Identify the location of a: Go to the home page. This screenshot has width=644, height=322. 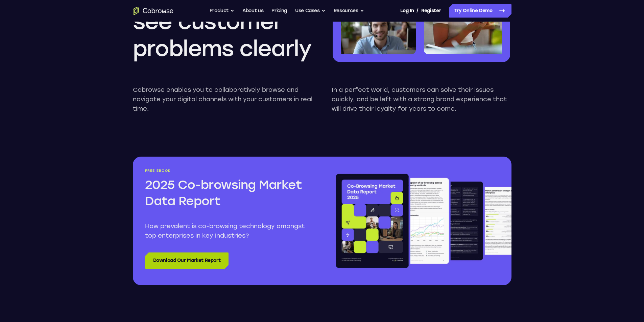
(153, 11).